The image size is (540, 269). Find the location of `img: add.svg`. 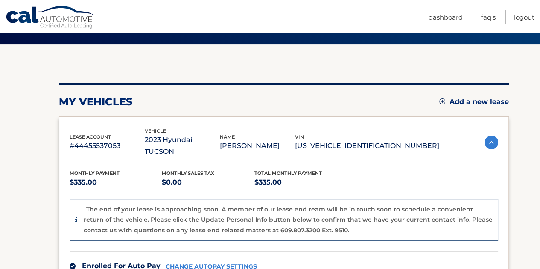

img: add.svg is located at coordinates (442, 102).